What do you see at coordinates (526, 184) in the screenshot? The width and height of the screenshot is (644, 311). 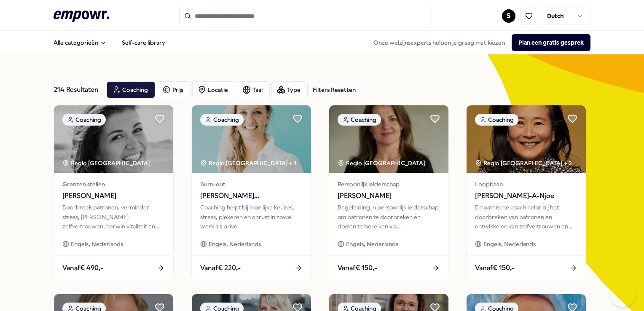 I see `span: Loopbaan` at bounding box center [526, 184].